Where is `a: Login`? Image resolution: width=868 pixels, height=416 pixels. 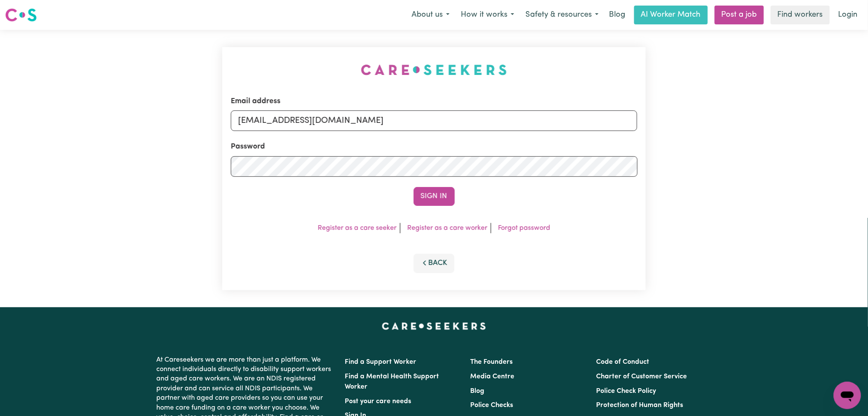
a: Login is located at coordinates (848, 15).